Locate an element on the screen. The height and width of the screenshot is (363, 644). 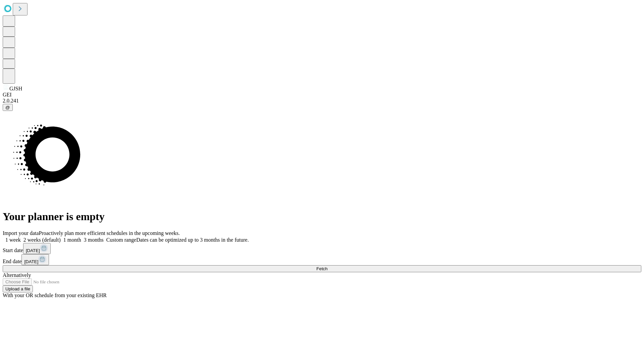
span: 3 months is located at coordinates (94, 240).